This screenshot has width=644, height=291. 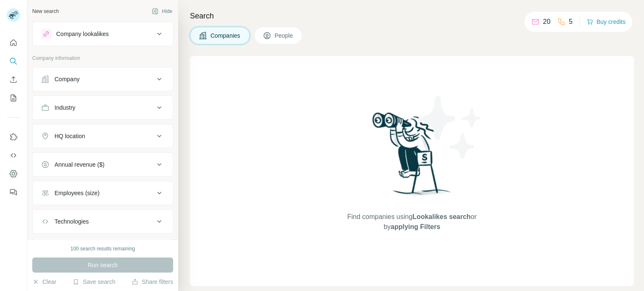 I want to click on button: Search, so click(x=13, y=61).